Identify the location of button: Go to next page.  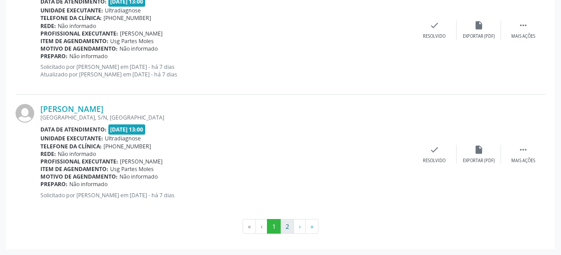
(299, 226).